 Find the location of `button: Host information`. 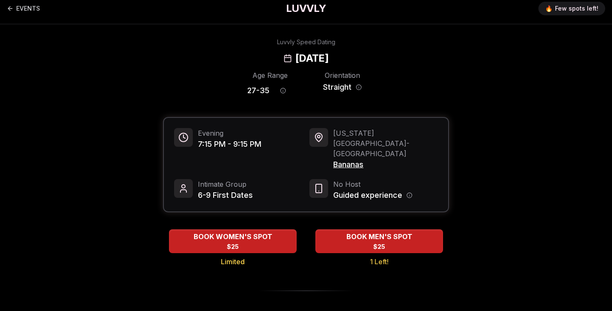

button: Host information is located at coordinates (410, 195).